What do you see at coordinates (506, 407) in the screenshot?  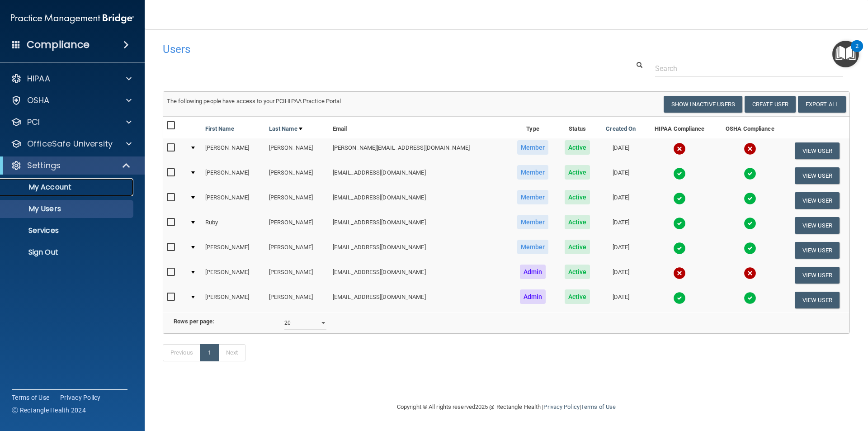 I see `div: Copyright © All rights reserved 2025 @ Rectangle Health | |` at bounding box center [506, 407].